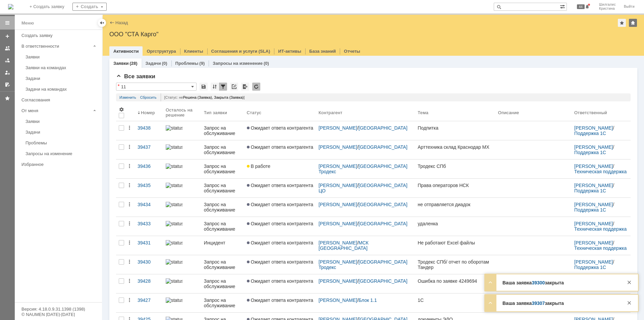 This screenshot has height=320, width=644. What do you see at coordinates (193, 51) in the screenshot?
I see `a: Клиенты` at bounding box center [193, 51].